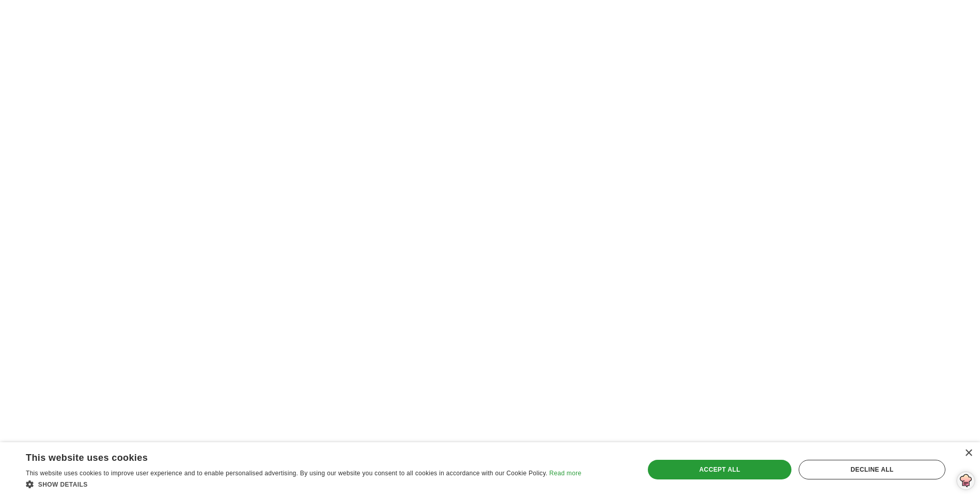 Image resolution: width=980 pixels, height=497 pixels. I want to click on div: Decline all, so click(872, 469).